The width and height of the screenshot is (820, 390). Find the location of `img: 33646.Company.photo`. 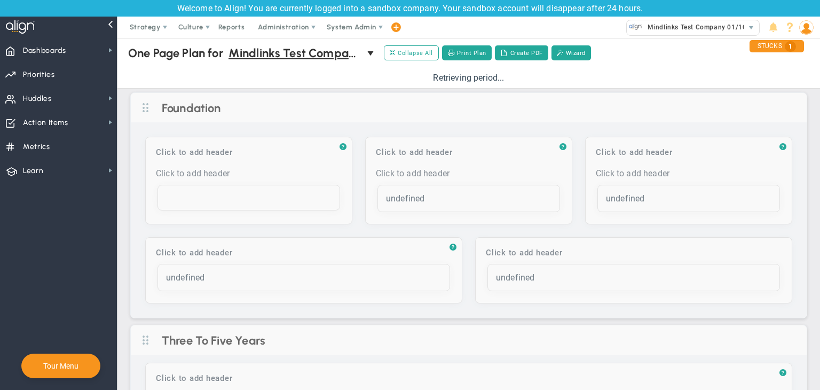

img: 33646.Company.photo is located at coordinates (635, 27).